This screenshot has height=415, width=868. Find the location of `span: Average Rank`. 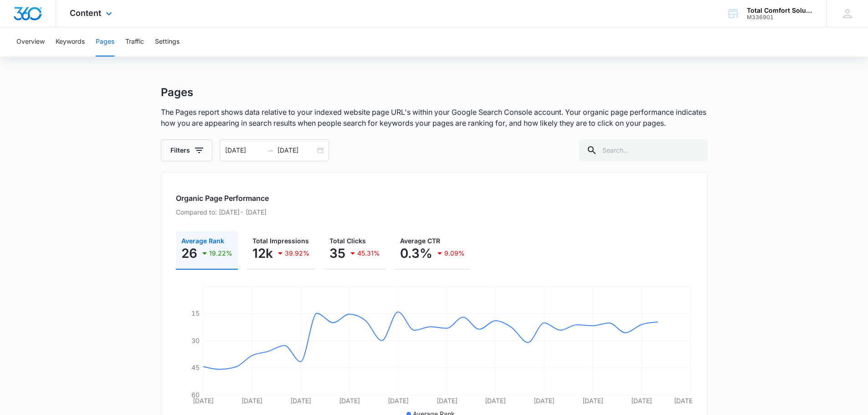

span: Average Rank is located at coordinates (203, 241).